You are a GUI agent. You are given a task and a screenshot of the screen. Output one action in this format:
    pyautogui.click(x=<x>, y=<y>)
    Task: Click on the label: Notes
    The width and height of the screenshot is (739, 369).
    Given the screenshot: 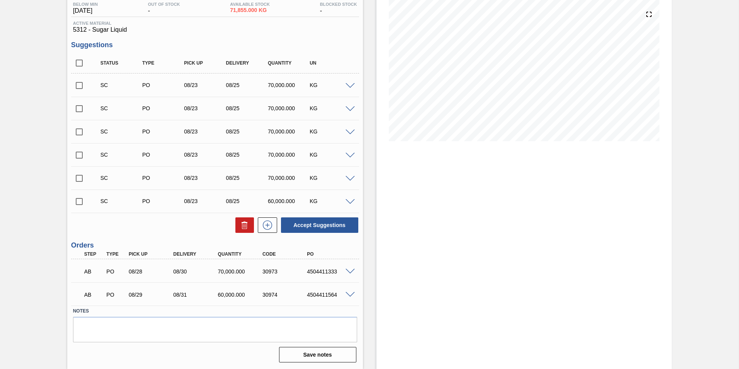 What is the action you would take?
    pyautogui.click(x=215, y=311)
    